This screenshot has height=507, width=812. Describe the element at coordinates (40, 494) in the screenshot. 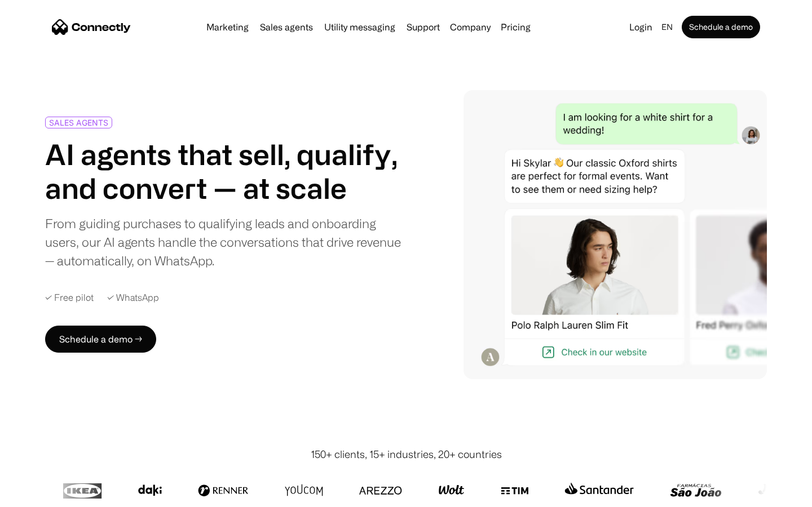

I see `aside: Language selected: English` at that location.